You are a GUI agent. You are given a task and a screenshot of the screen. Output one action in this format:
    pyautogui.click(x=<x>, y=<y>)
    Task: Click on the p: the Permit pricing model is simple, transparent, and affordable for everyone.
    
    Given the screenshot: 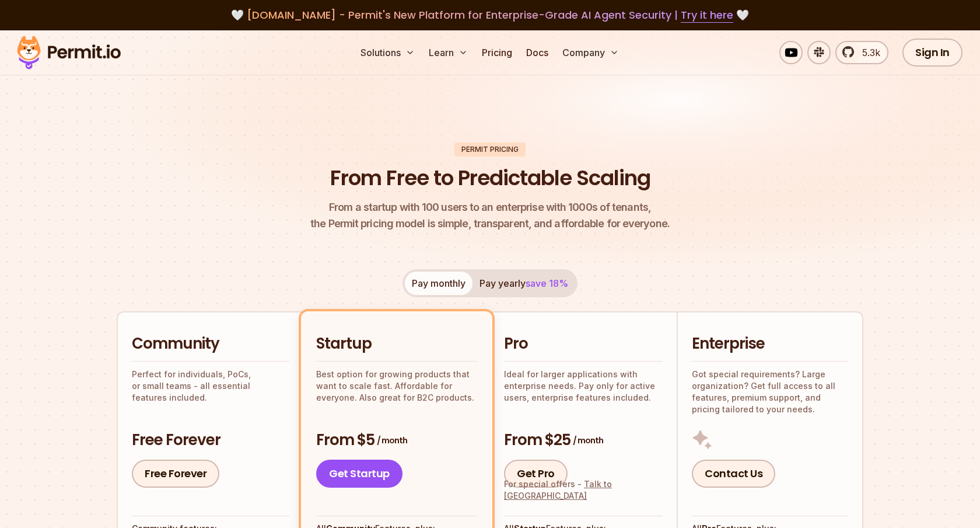 What is the action you would take?
    pyautogui.click(x=490, y=216)
    